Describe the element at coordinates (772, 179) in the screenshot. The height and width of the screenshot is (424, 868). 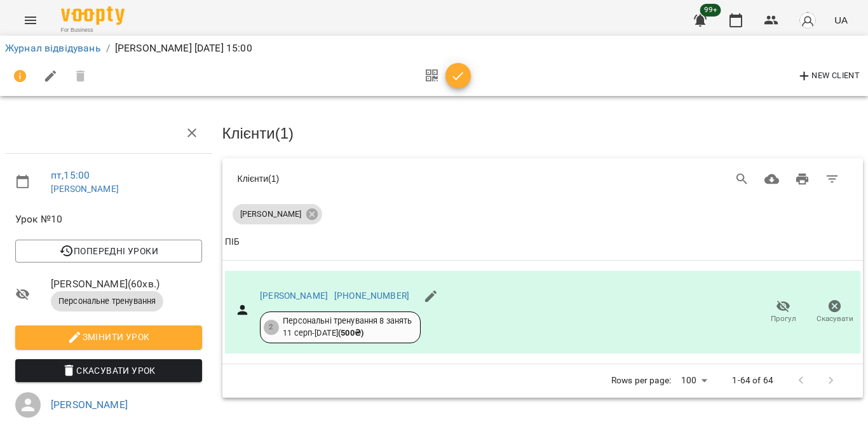
I see `button: Завантажити CSV` at that location.